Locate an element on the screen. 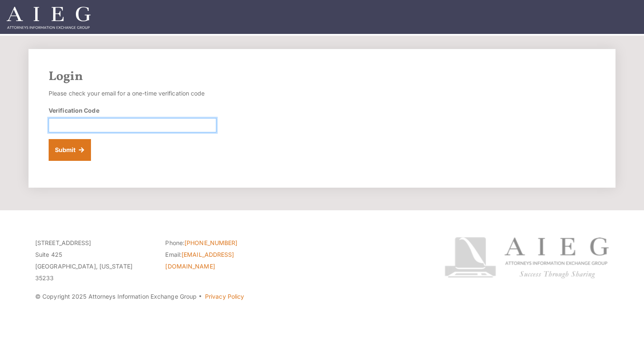 The height and width of the screenshot is (346, 644). h2: Login is located at coordinates (322, 77).